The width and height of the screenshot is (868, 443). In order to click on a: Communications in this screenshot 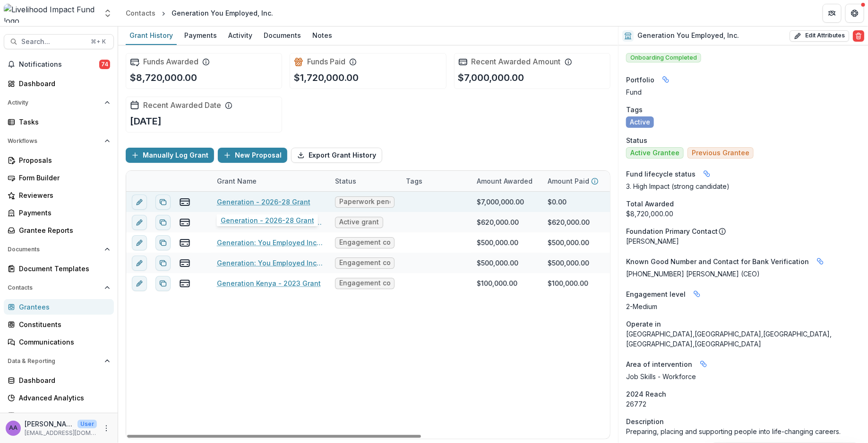, I will do `click(59, 342)`.